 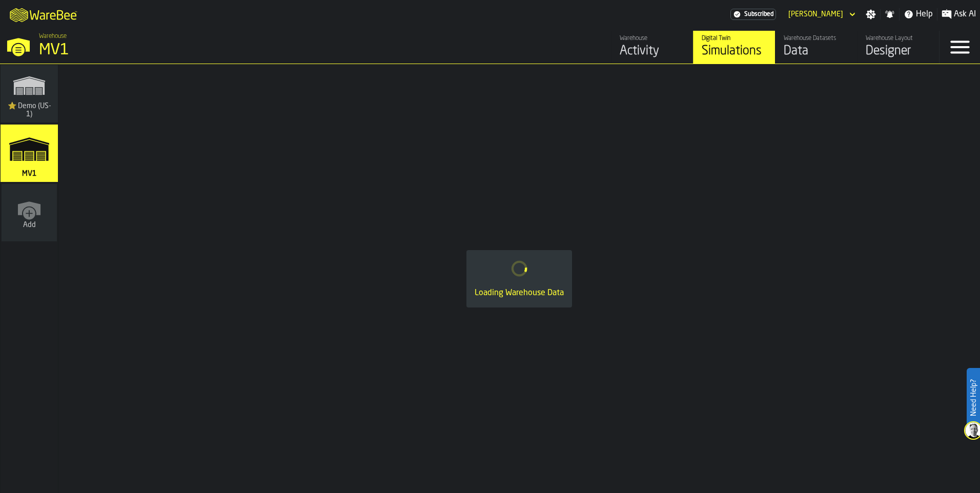 I want to click on label: button-toggle-Help, so click(x=918, y=15).